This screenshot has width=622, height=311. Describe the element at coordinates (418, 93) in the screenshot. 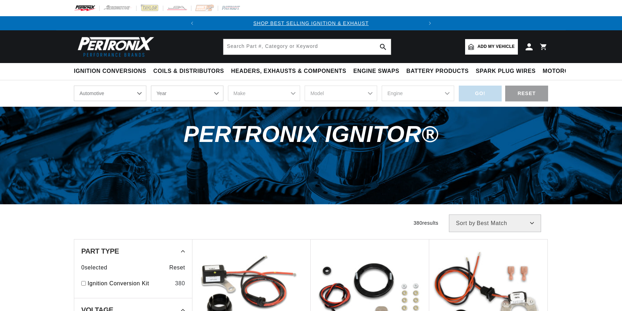

I see `select: Engine` at that location.